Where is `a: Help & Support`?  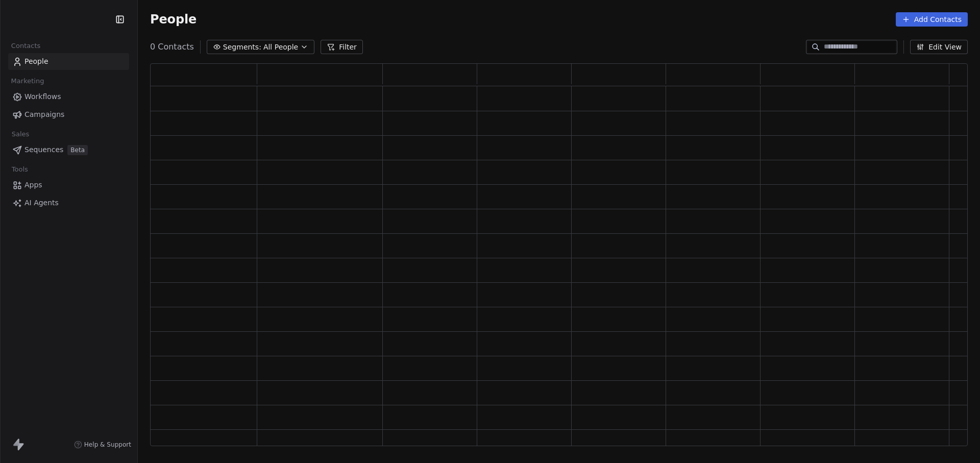
a: Help & Support is located at coordinates (102, 444).